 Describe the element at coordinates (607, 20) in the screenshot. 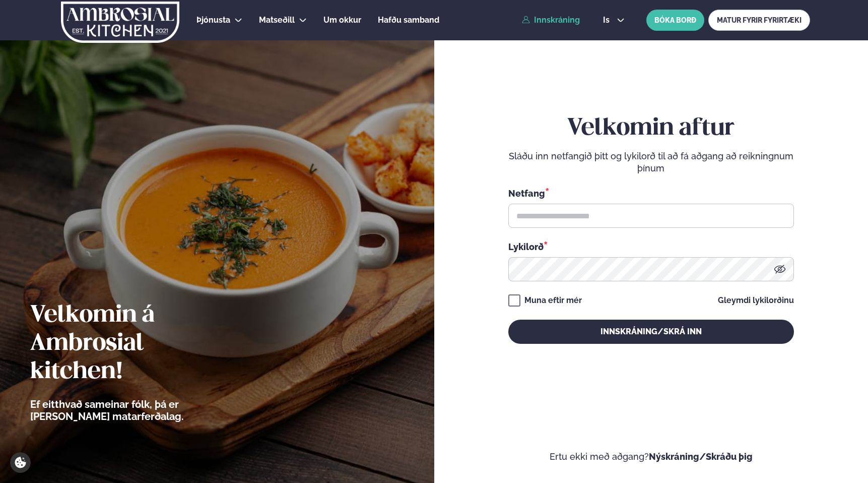

I see `span: is` at that location.